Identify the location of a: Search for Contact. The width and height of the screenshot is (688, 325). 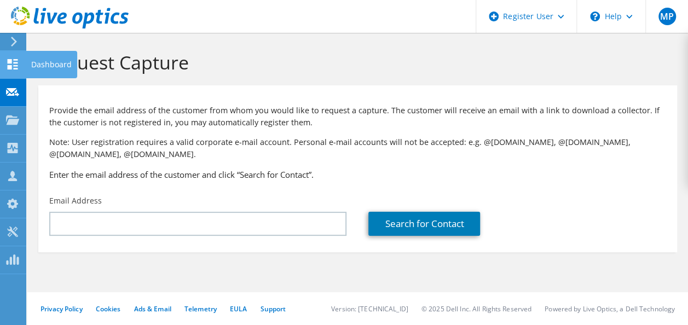
(424, 224).